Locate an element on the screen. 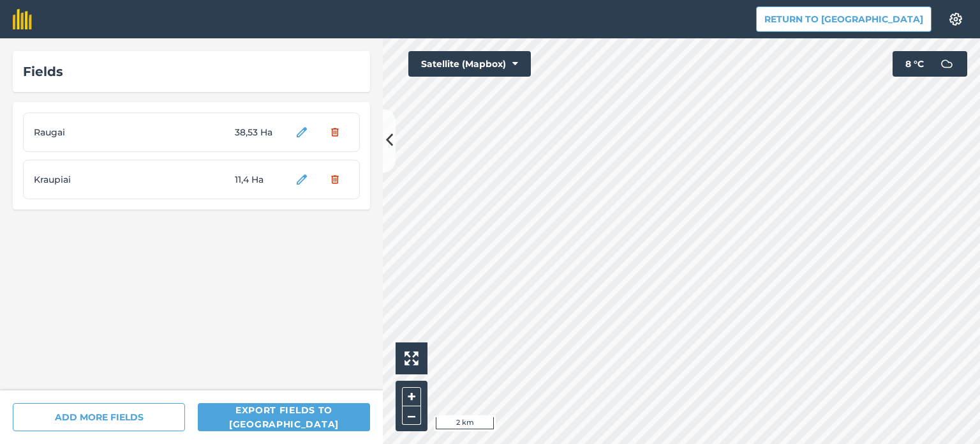 The width and height of the screenshot is (980, 444). button: ADD MORE FIELDS is located at coordinates (99, 417).